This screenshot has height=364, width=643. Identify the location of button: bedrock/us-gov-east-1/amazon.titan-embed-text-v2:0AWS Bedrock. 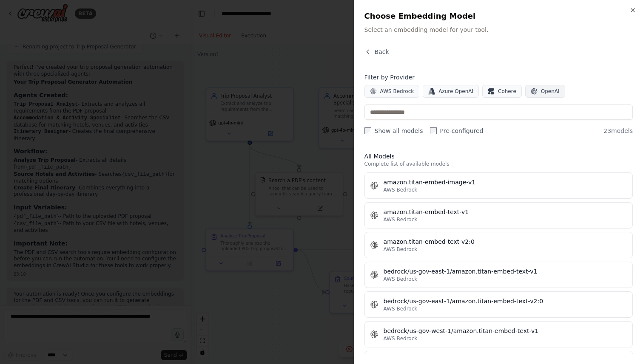
(499, 305).